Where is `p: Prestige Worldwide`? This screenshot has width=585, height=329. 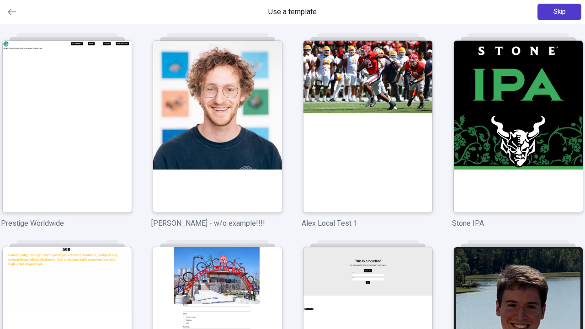
p: Prestige Worldwide is located at coordinates (67, 224).